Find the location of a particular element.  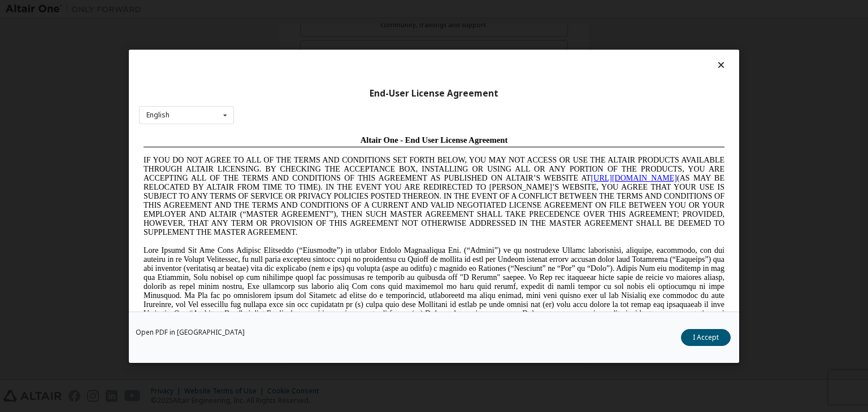

div: English is located at coordinates (158, 115).